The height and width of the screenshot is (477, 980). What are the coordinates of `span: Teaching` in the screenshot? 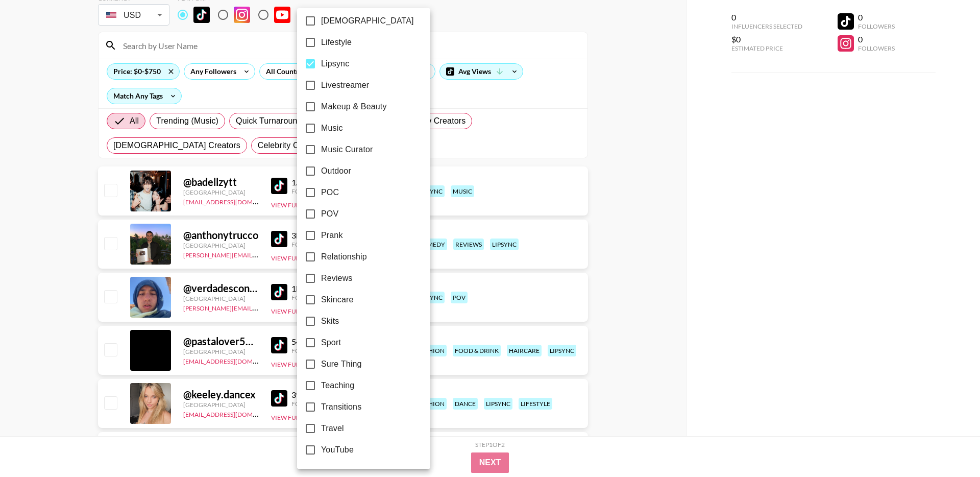 It's located at (337, 386).